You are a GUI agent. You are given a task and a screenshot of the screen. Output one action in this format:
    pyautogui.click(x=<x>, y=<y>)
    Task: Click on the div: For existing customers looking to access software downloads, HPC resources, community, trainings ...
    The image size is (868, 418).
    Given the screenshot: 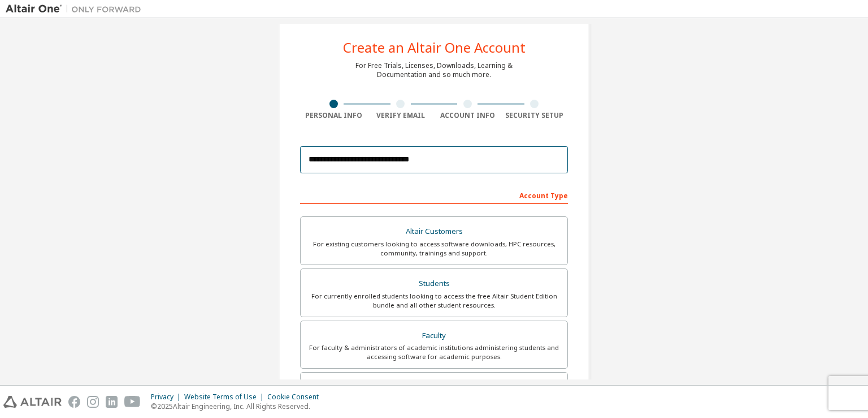 What is the action you would take?
    pyautogui.click(x=434, y=248)
    